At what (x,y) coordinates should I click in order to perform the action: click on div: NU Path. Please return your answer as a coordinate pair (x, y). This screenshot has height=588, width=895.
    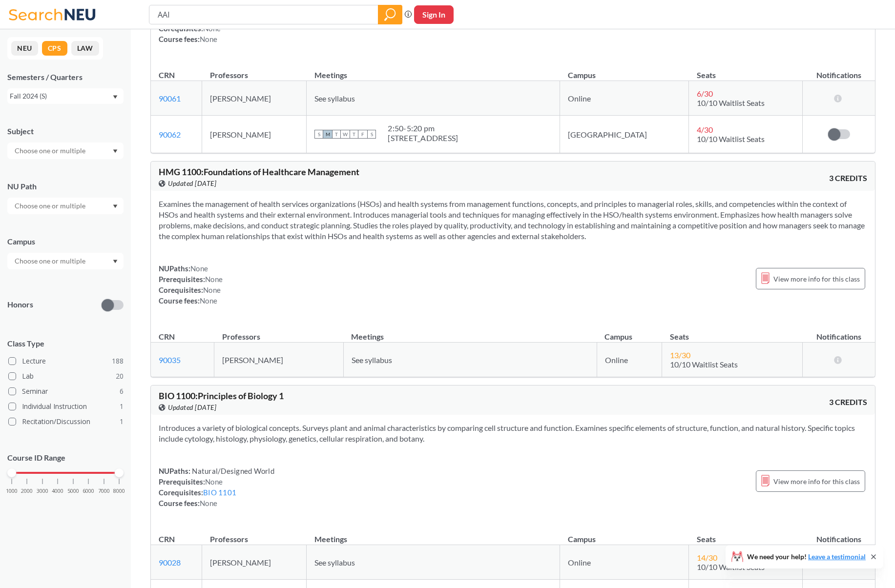
    Looking at the image, I should click on (66, 186).